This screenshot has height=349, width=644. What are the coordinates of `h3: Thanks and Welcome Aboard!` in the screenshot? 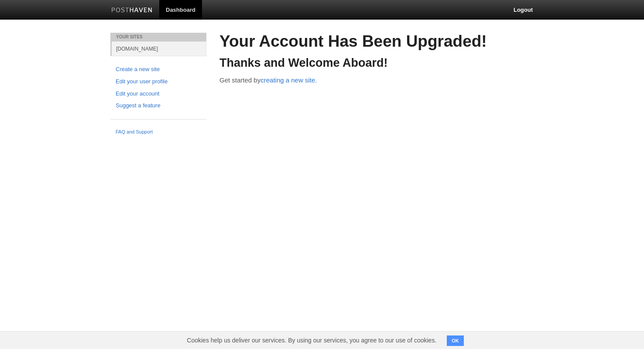 It's located at (376, 63).